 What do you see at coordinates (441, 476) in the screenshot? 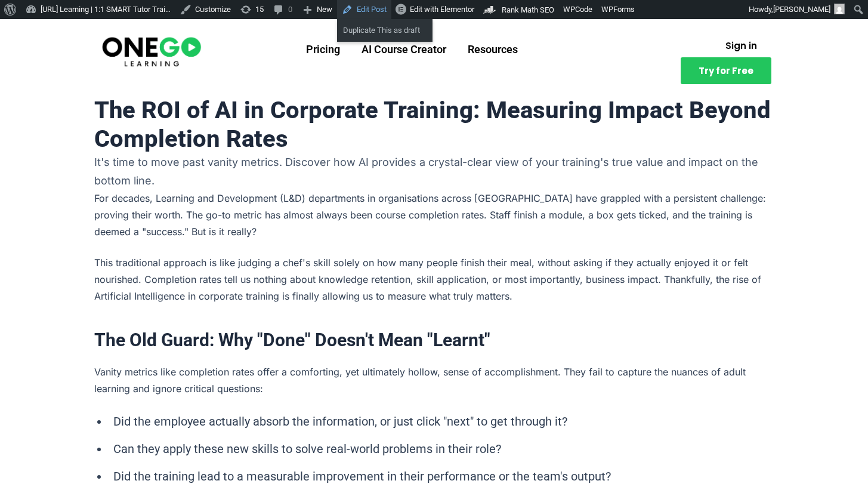
I see `li: Did the training lead to a measurable improvement in their performance or the team's output?` at bounding box center [441, 476].